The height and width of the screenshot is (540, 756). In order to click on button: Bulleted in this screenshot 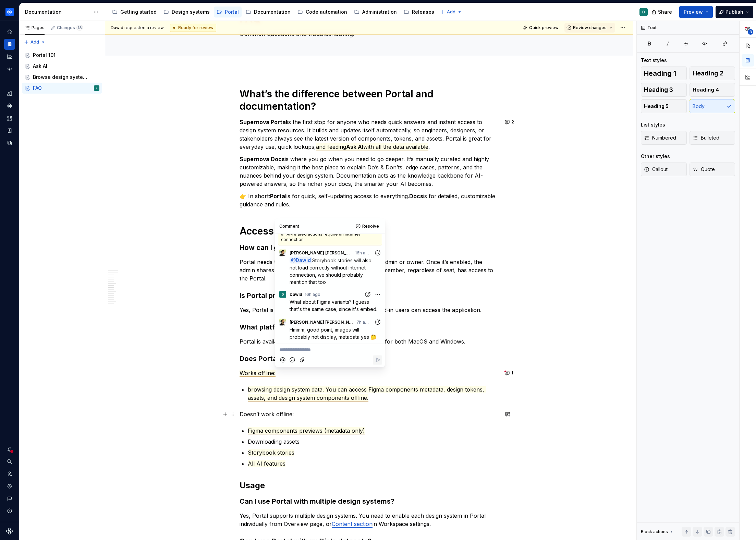, I will do `click(712, 137)`.